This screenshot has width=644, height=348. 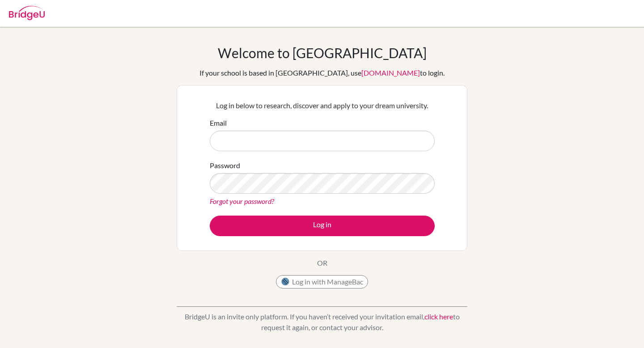 I want to click on p: BridgeU is an invite only platform. If you haven’t received your invitation email, to request it ..., so click(x=322, y=322).